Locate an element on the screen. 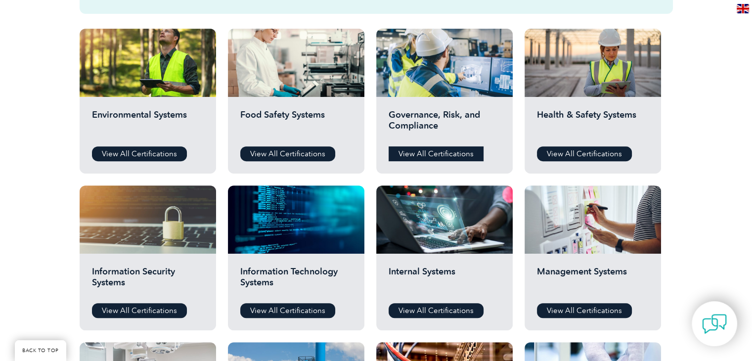  img: contact-chat.png is located at coordinates (714, 324).